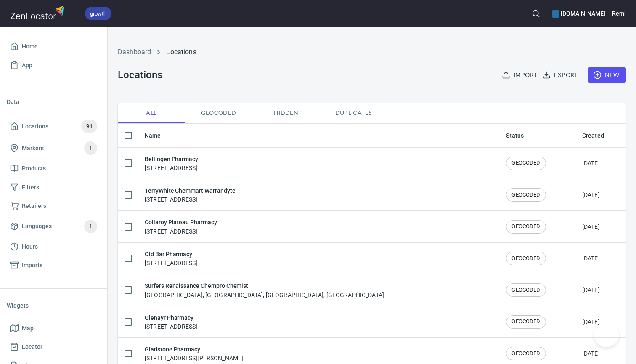 The width and height of the screenshot is (636, 364). Describe the element at coordinates (35, 127) in the screenshot. I see `span: Locations` at that location.